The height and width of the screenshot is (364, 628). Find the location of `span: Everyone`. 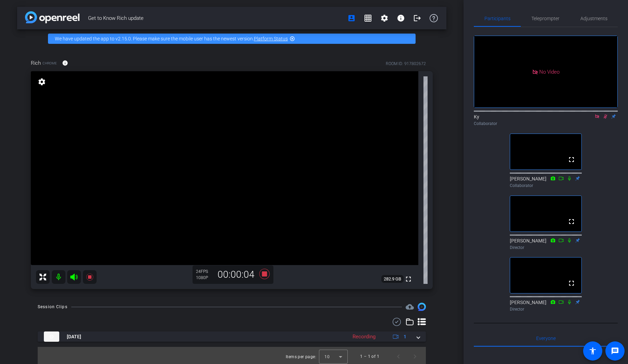

span: Everyone is located at coordinates (546, 338).